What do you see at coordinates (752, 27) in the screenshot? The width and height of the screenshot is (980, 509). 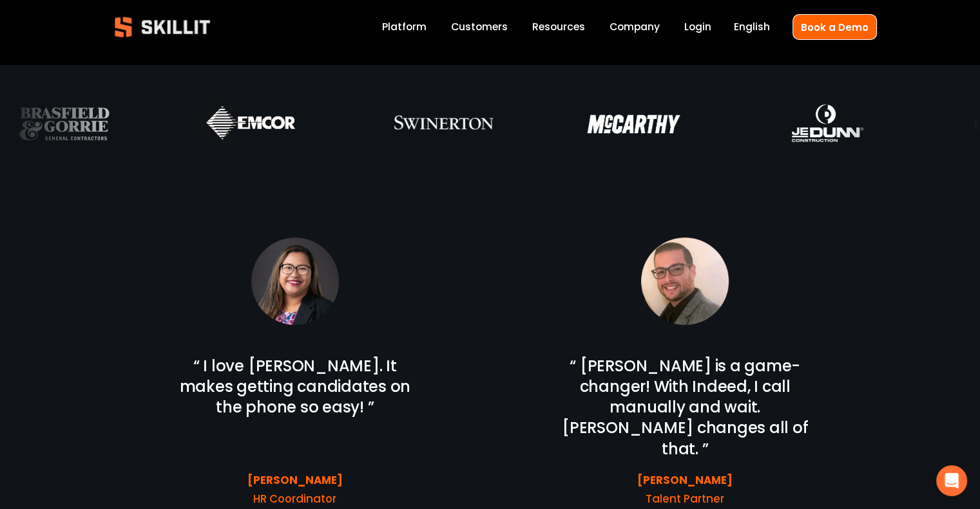 I see `div: language picker` at bounding box center [752, 27].